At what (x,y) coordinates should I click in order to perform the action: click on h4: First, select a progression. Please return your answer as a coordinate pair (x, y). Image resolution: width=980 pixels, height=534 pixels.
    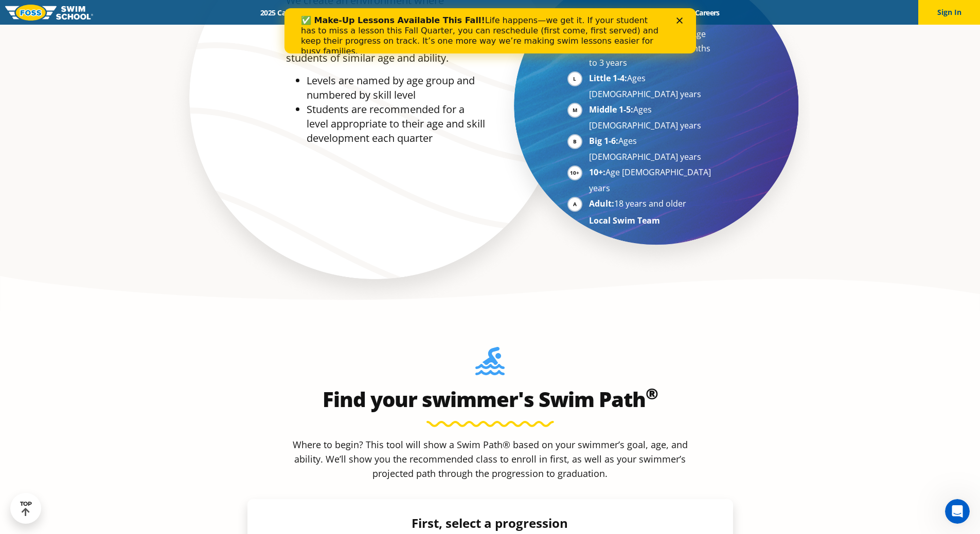
    Looking at the image, I should click on (490, 523).